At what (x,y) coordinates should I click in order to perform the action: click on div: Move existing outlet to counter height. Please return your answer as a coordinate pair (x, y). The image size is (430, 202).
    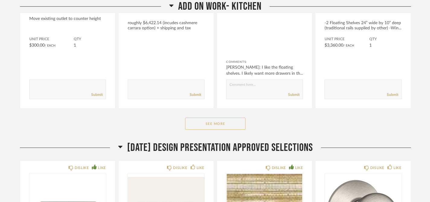
    Looking at the image, I should click on (68, 19).